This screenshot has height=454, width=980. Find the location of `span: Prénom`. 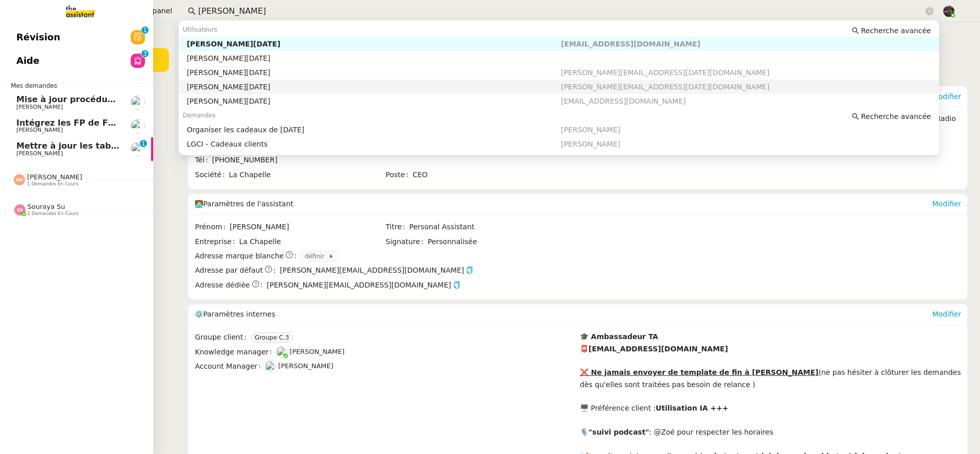

span: Prénom is located at coordinates (212, 226).